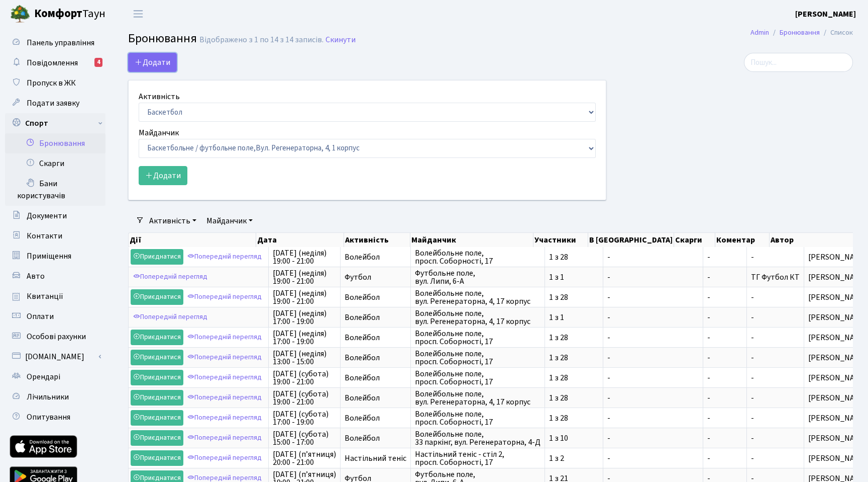 The width and height of the screenshot is (868, 482). Describe the element at coordinates (261, 40) in the screenshot. I see `div: Відображено з 1 по 14 з 14 записів.` at that location.